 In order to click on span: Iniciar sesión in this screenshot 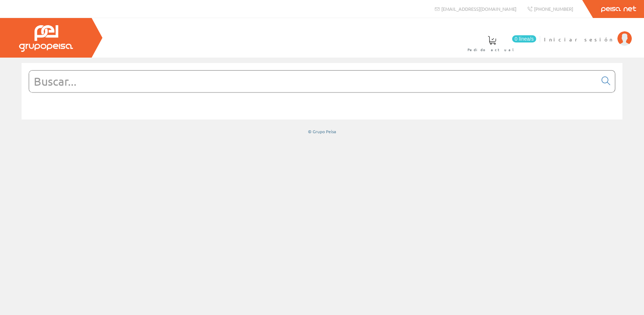, I will do `click(579, 39)`.